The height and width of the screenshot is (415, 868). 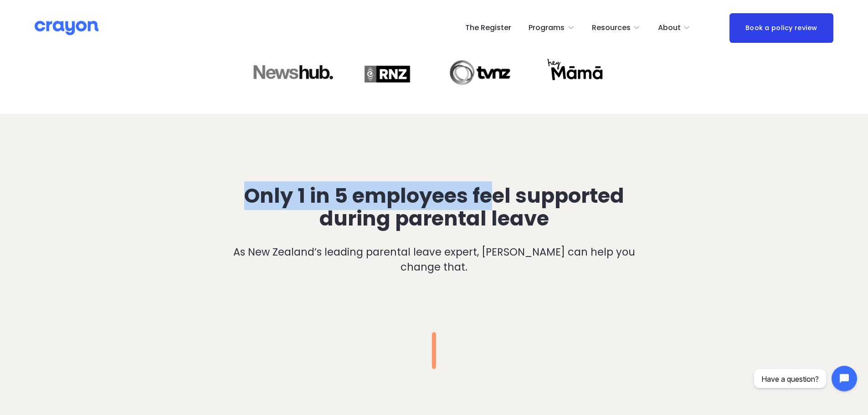 I want to click on span: Only 1 in 5 employees feel supported during parental leave, so click(x=437, y=207).